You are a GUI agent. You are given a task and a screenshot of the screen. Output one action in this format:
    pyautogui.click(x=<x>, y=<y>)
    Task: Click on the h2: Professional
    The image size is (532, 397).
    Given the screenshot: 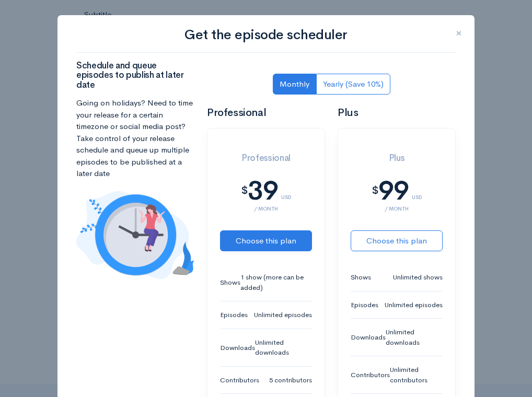 What is the action you would take?
    pyautogui.click(x=266, y=113)
    